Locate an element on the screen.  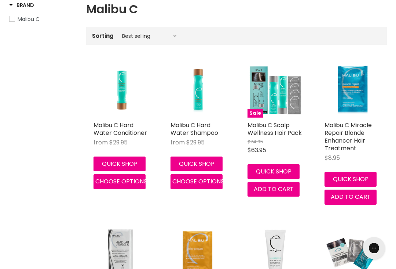
h3: Brand is located at coordinates (22, 5).